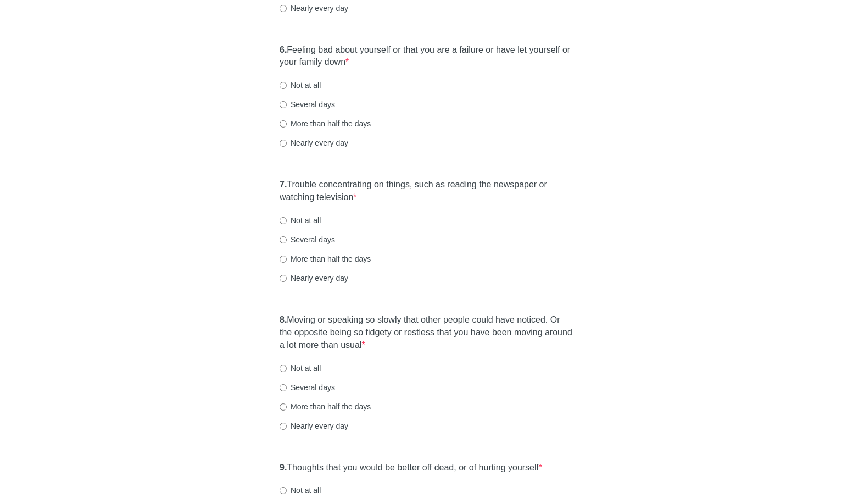 The width and height of the screenshot is (853, 504). What do you see at coordinates (426, 333) in the screenshot?
I see `label: Moving or speaking so slowly that other people could have noticed. Or the opposite being so fidge...` at bounding box center [426, 333].